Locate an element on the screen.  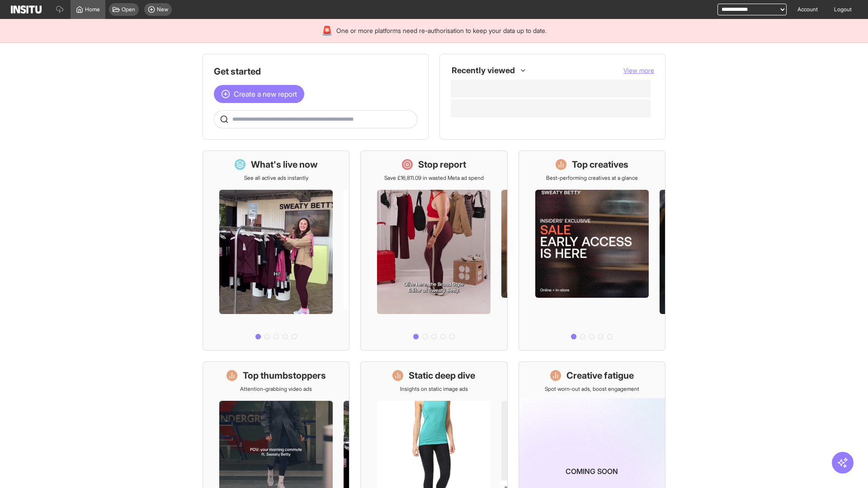
img: Logo is located at coordinates (26, 10).